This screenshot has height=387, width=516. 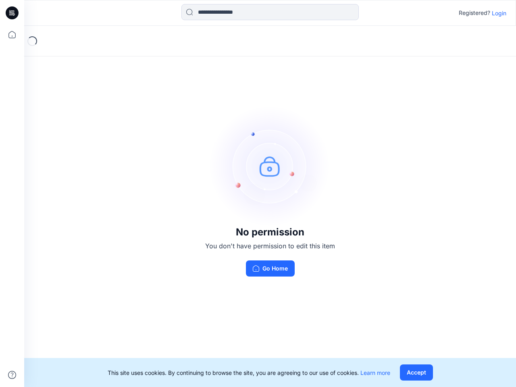 I want to click on button: Accept, so click(x=416, y=372).